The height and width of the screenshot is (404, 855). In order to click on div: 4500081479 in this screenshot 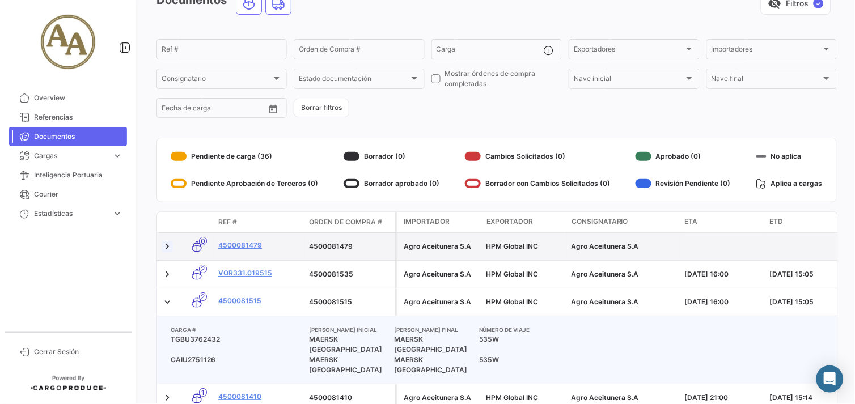, I will do `click(350, 246)`.